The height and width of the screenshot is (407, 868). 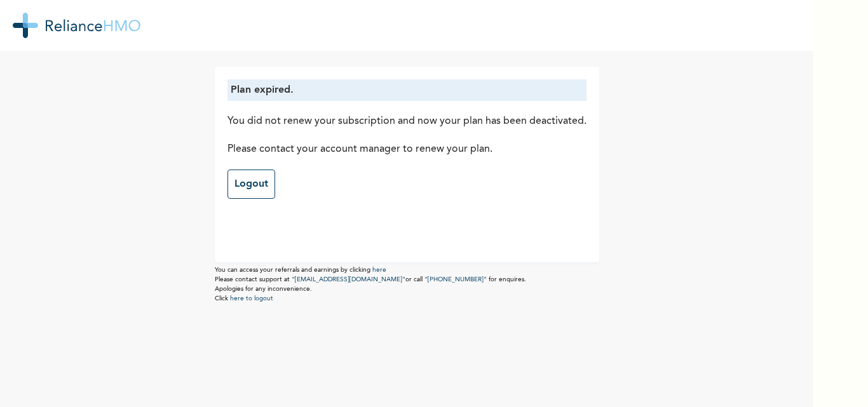 I want to click on a: here, so click(x=379, y=270).